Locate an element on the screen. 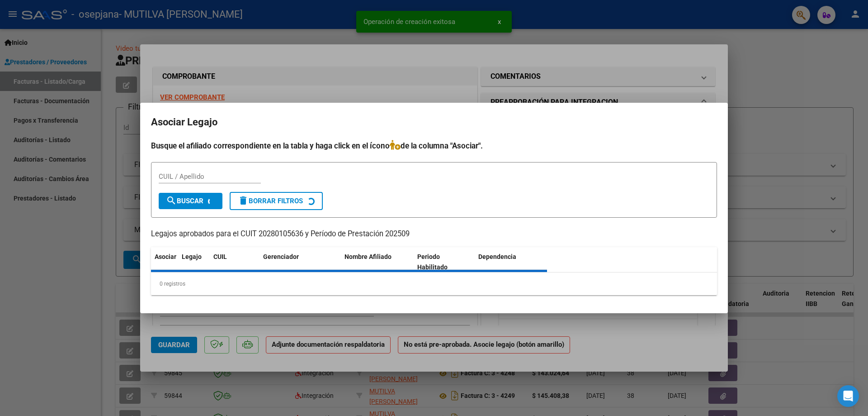  datatable-header-cell: Nombre Afiliado is located at coordinates (377, 262).